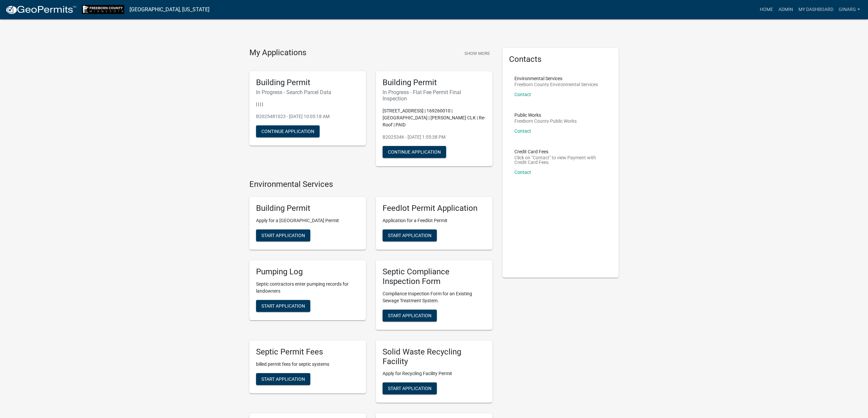 This screenshot has width=868, height=418. I want to click on h6: In Progress - Search Parcel Data, so click(308, 92).